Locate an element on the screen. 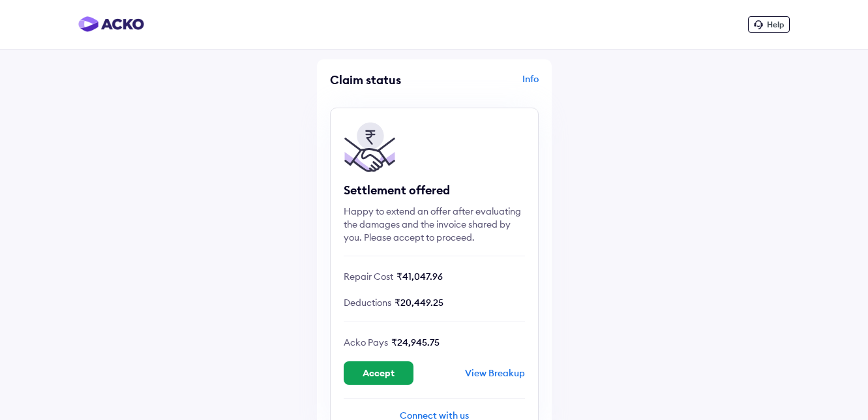  span: Deductions is located at coordinates (367, 303).